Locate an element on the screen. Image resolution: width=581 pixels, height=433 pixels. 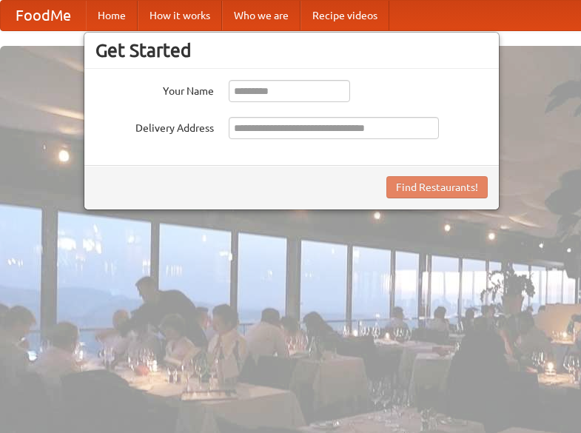
h3: Get Started is located at coordinates (292, 50).